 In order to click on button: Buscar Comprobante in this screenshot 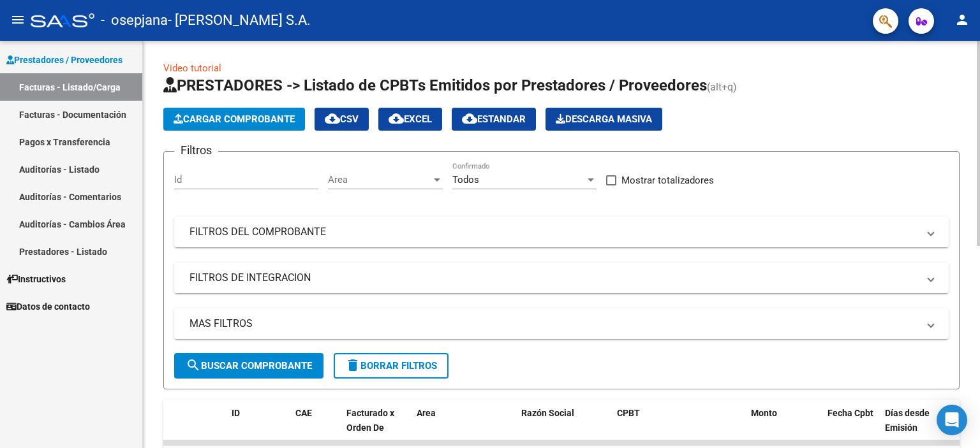, I will do `click(249, 366)`.